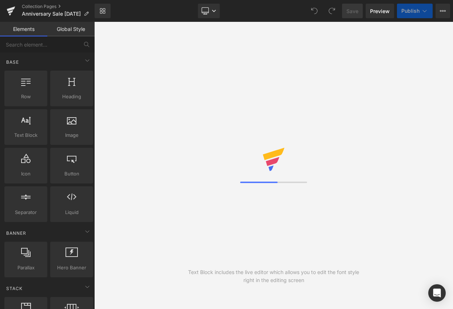  What do you see at coordinates (332, 11) in the screenshot?
I see `button: Redo` at bounding box center [332, 11].